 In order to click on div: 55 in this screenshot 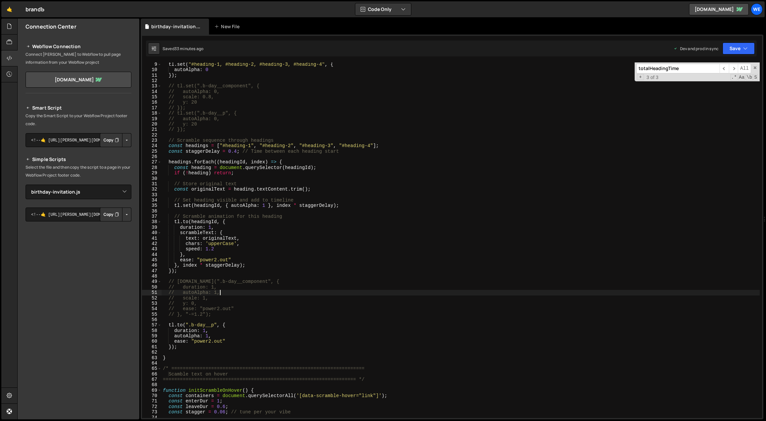, I will do `click(152, 314)`.